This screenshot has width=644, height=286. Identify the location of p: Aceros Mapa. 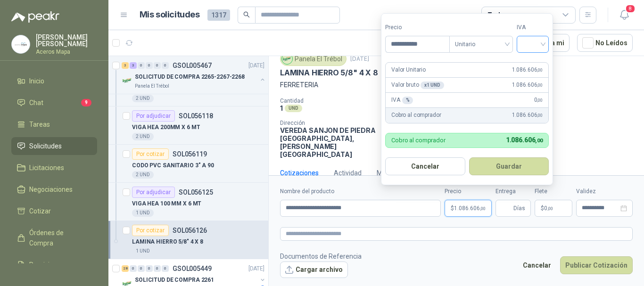
(66, 52).